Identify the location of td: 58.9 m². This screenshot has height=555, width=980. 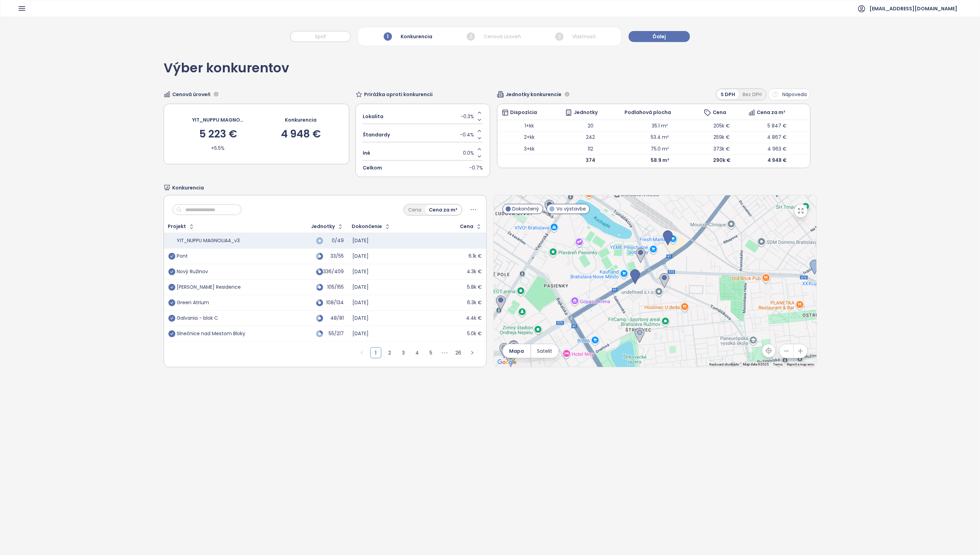
(660, 160).